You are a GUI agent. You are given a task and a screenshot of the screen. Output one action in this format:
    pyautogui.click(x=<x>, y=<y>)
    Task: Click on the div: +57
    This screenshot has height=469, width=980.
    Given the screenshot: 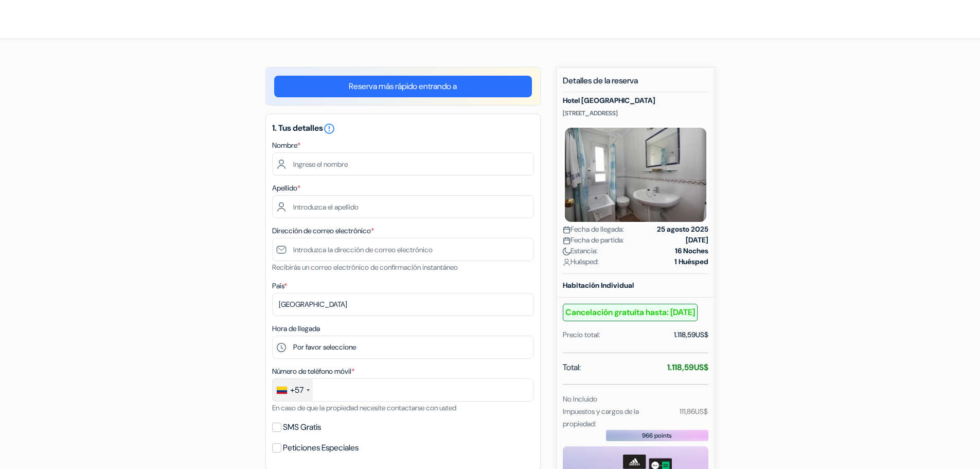 What is the action you would take?
    pyautogui.click(x=297, y=390)
    